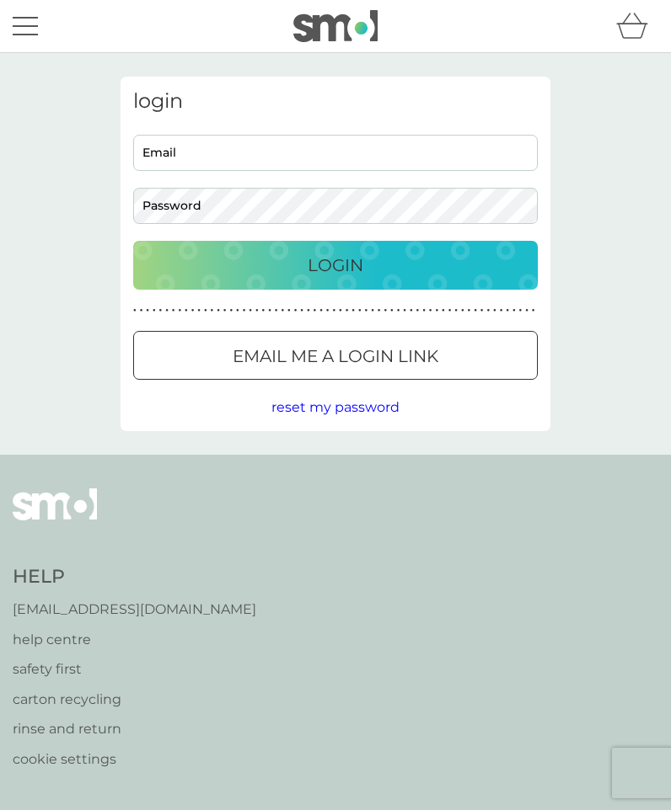 The width and height of the screenshot is (671, 810). Describe the element at coordinates (134, 760) in the screenshot. I see `p: cookie settings` at that location.